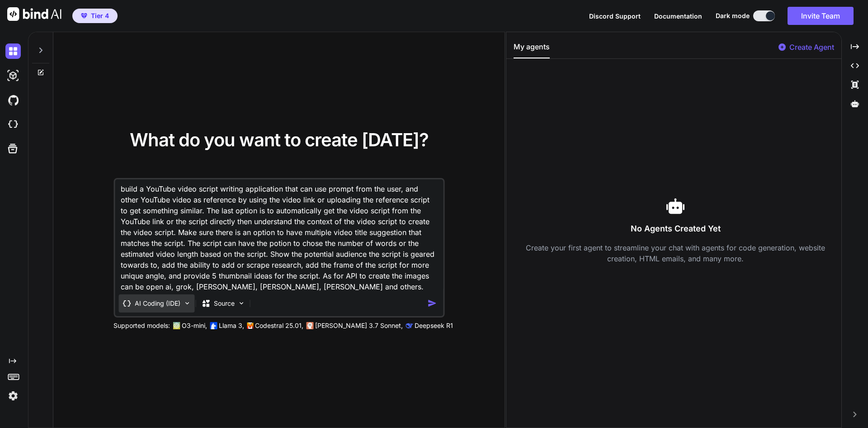 The height and width of the screenshot is (428, 868). I want to click on button: My agents, so click(531, 50).